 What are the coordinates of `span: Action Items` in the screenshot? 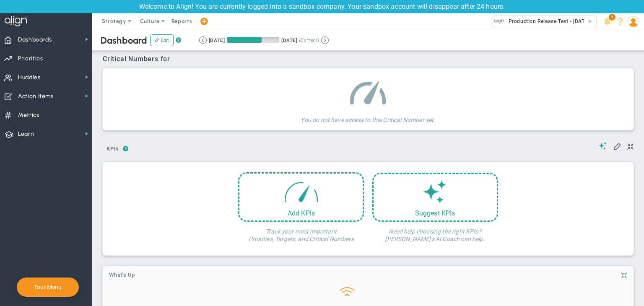 It's located at (35, 96).